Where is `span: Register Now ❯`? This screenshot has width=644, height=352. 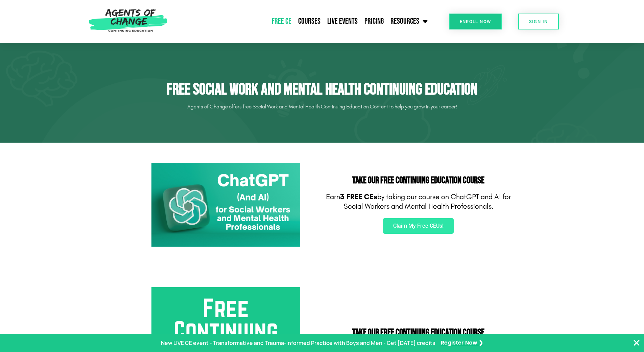 span: Register Now ❯ is located at coordinates (462, 343).